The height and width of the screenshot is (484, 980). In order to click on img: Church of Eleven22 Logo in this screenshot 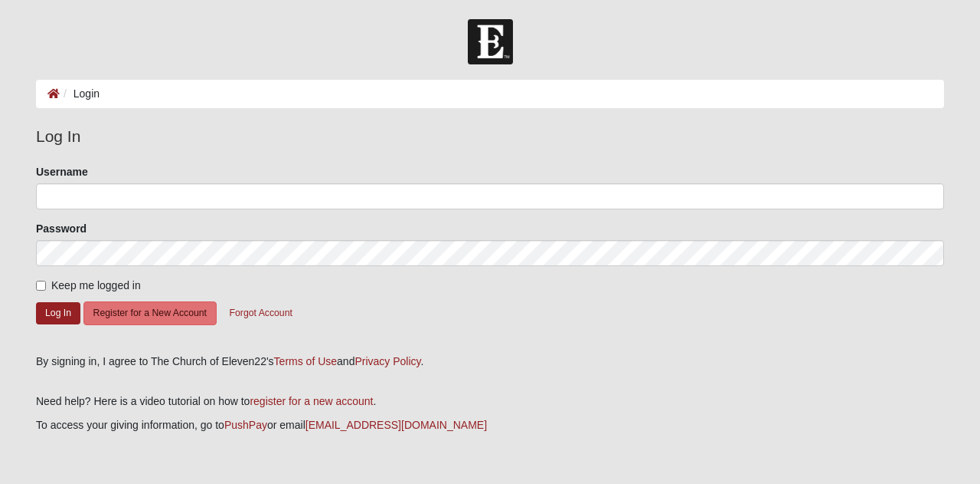, I will do `click(490, 41)`.